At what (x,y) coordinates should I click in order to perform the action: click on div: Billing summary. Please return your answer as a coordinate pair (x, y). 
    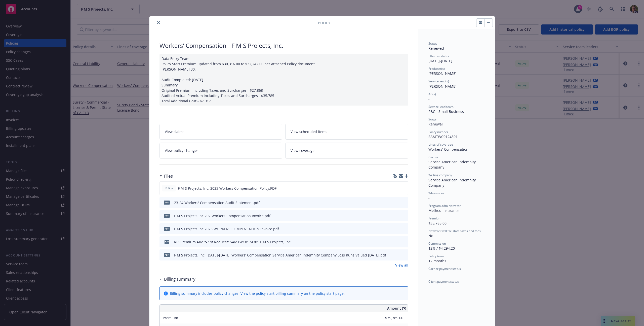
    Looking at the image, I should click on (178, 279).